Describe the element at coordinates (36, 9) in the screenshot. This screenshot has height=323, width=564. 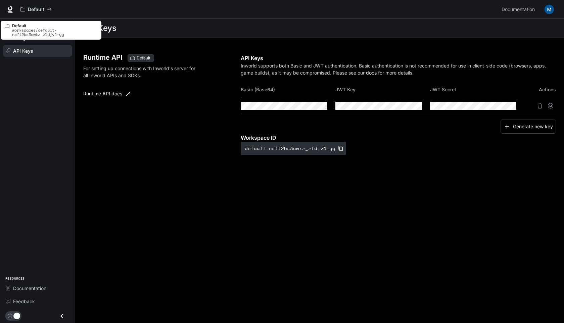
I see `button: All workspaces` at that location.